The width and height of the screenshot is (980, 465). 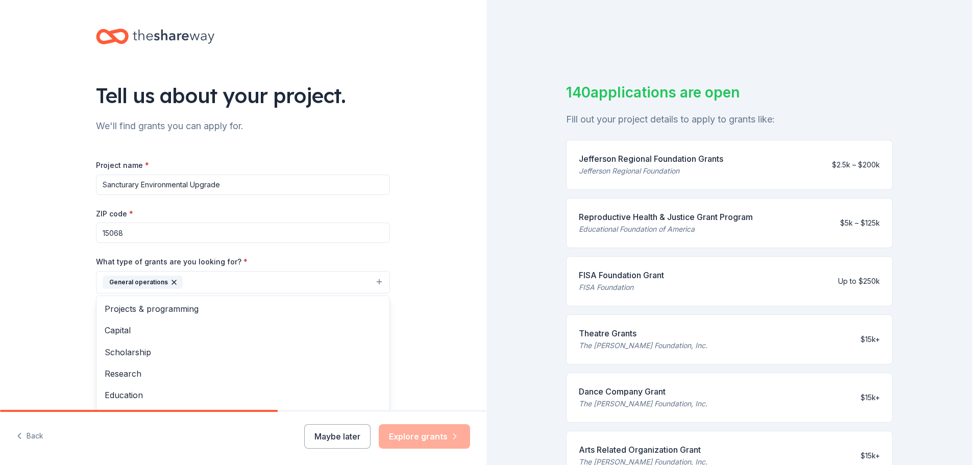 What do you see at coordinates (243, 309) in the screenshot?
I see `span: Projects & programming` at bounding box center [243, 309].